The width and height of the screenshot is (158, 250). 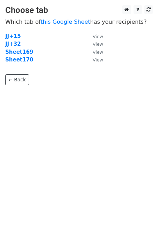 What do you see at coordinates (13, 36) in the screenshot?
I see `a: JJ+15` at bounding box center [13, 36].